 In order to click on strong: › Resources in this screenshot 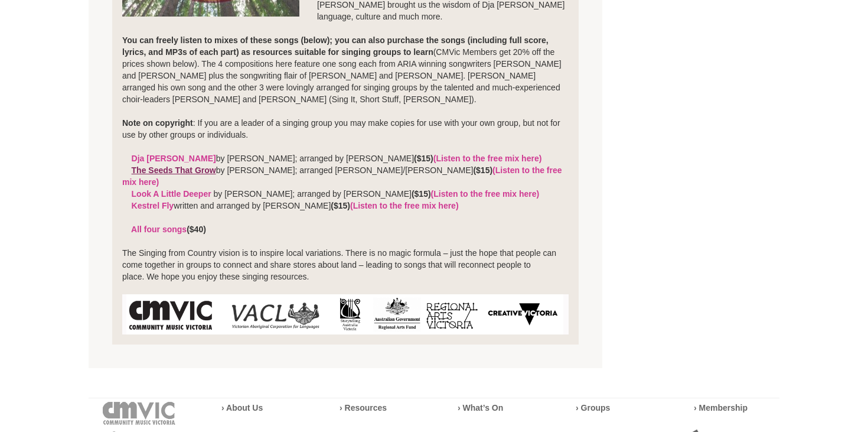, I will do `click(363, 408)`.